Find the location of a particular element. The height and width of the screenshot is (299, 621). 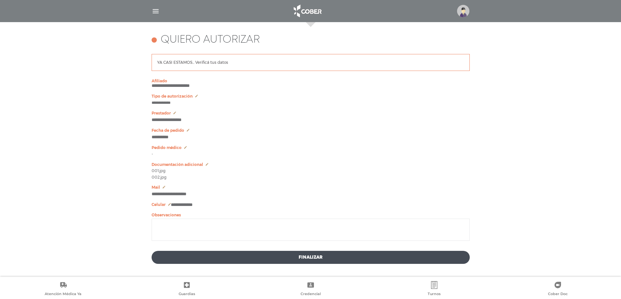

p: Afiliado is located at coordinates (310, 81).